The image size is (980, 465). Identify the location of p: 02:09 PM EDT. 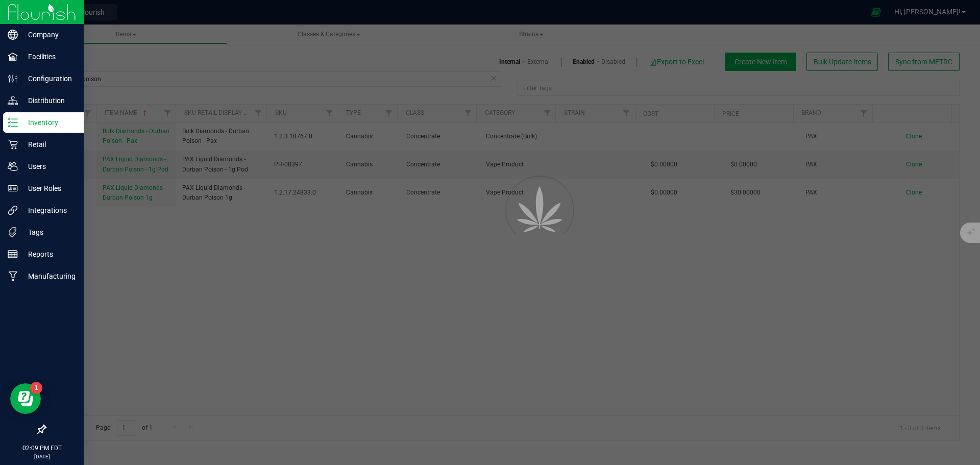
(42, 447).